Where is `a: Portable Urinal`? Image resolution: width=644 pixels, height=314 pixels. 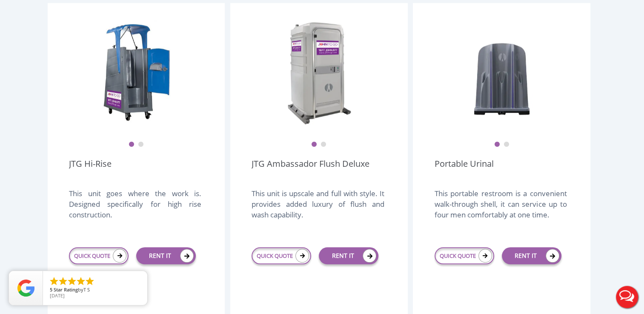 a: Portable Urinal is located at coordinates (463, 170).